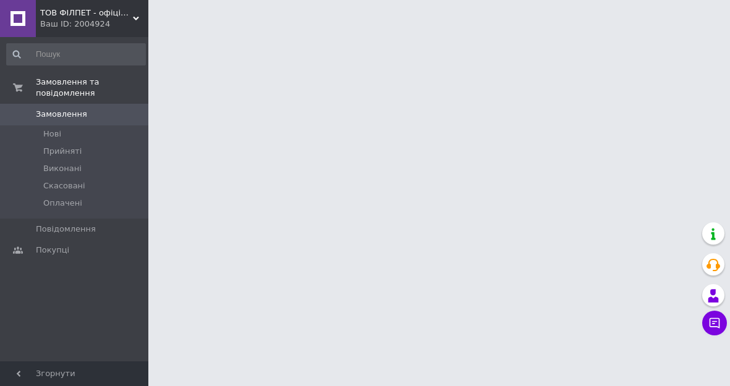 The width and height of the screenshot is (730, 386). I want to click on button: Чат з покупцем, so click(714, 323).